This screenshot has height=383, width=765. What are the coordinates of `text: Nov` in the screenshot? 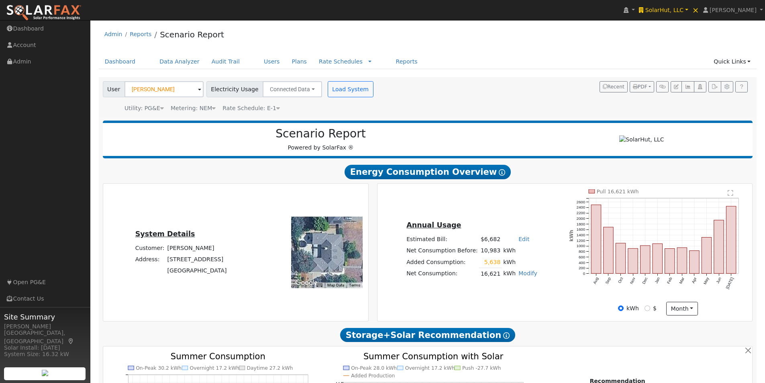 It's located at (633, 280).